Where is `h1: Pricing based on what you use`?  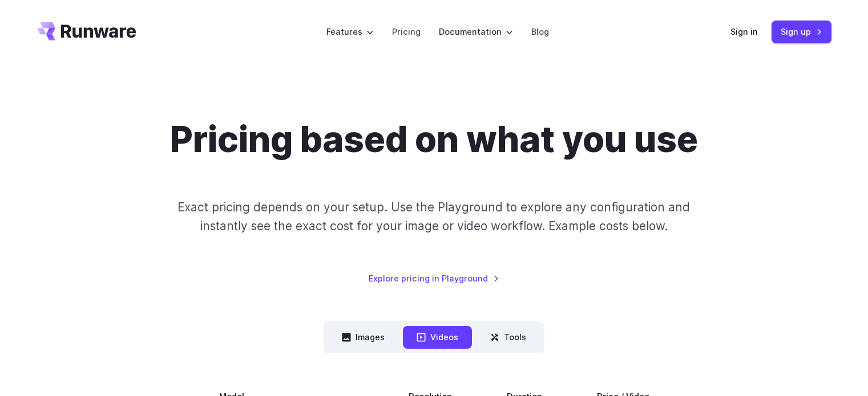 h1: Pricing based on what you use is located at coordinates (434, 139).